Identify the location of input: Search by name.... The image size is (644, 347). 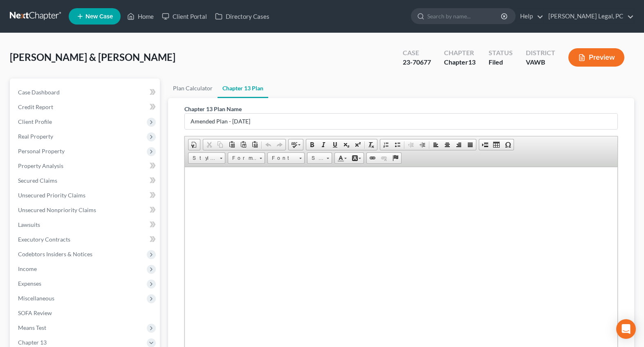
(464, 16).